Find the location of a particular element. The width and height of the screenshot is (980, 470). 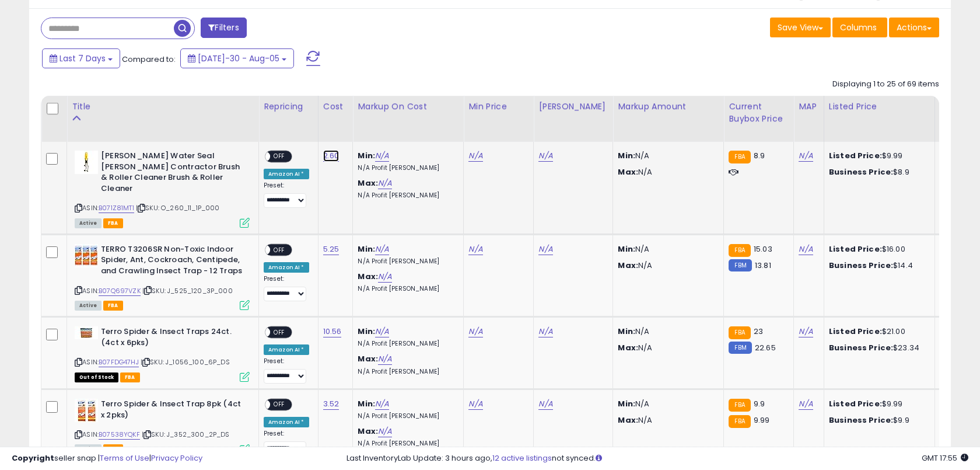

div: Last InventoryLab Update: 3 hours ago, not synced. is located at coordinates (657, 459).